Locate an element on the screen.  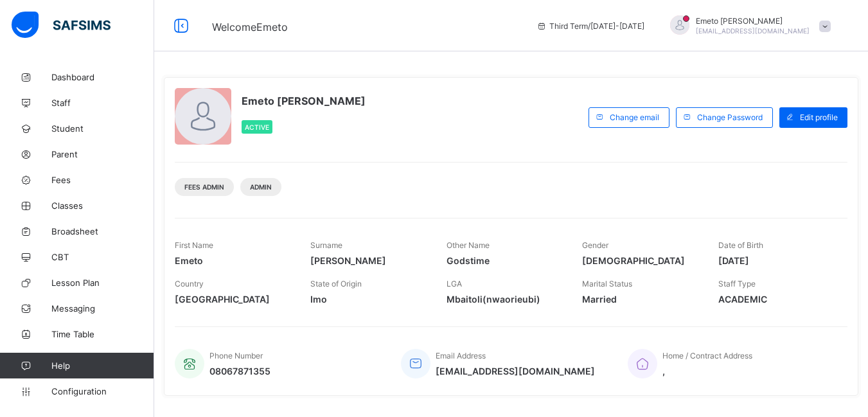
span: LGA is located at coordinates (454, 284).